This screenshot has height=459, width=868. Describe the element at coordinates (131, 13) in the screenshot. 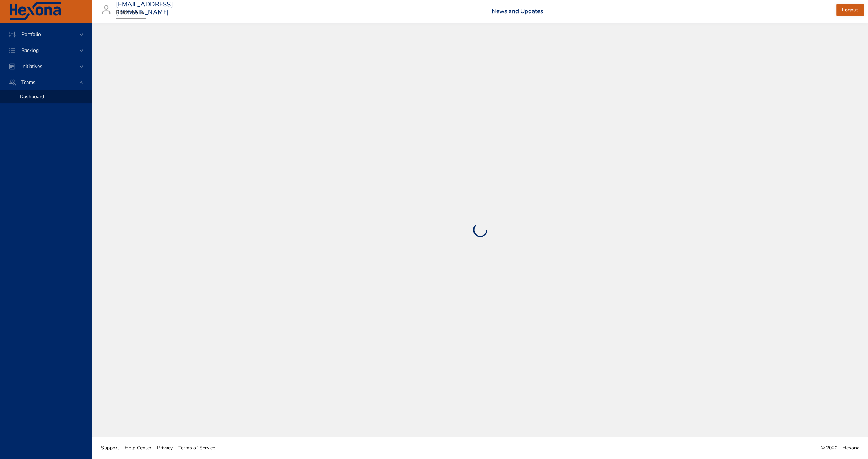

I see `div: Raintree` at that location.